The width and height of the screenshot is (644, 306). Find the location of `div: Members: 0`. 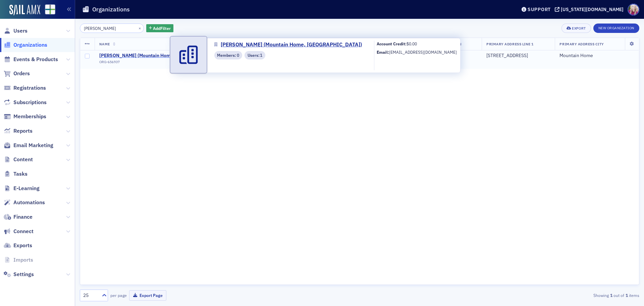

div: Members: 0 is located at coordinates (228, 55).